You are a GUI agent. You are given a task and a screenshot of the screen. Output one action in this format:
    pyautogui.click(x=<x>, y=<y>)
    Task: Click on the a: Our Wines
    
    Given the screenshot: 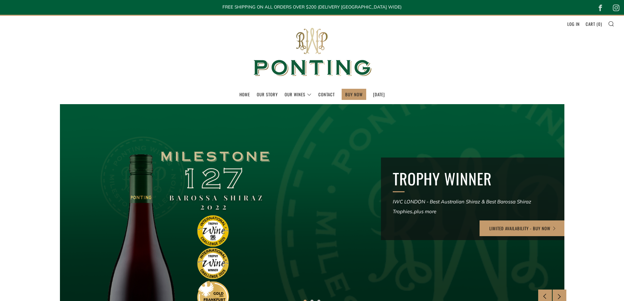 What is the action you would take?
    pyautogui.click(x=298, y=94)
    